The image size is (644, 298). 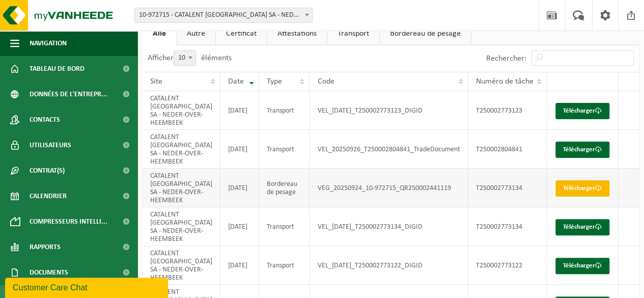 What do you see at coordinates (47, 170) in the screenshot?
I see `span: Contrat(s)` at bounding box center [47, 170].